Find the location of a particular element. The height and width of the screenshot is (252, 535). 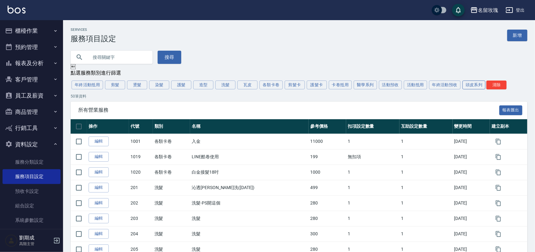

button: 剪髮卡 is located at coordinates (295, 85).